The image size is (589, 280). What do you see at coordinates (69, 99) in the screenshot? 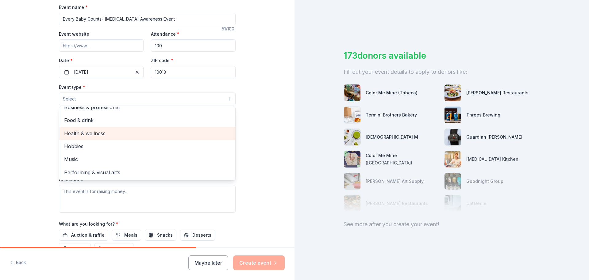
I see `span: Select` at bounding box center [69, 99].